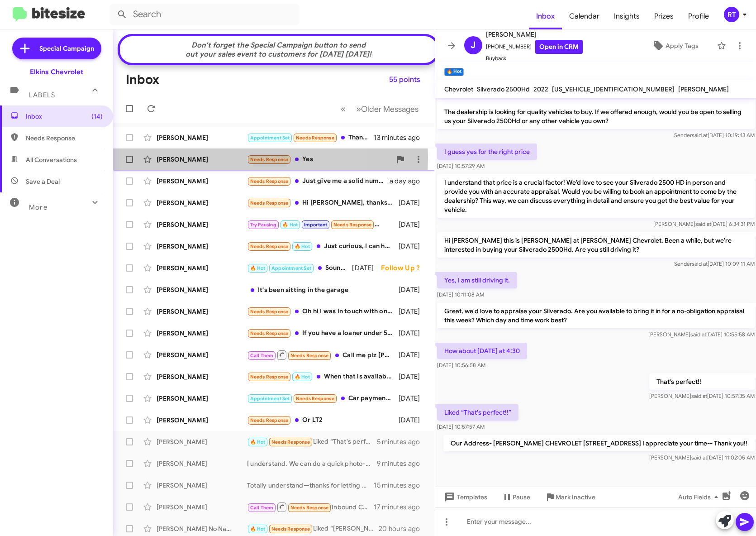 Image resolution: width=756 pixels, height=536 pixels. Describe the element at coordinates (143, 79) in the screenshot. I see `h1: Inbox` at that location.